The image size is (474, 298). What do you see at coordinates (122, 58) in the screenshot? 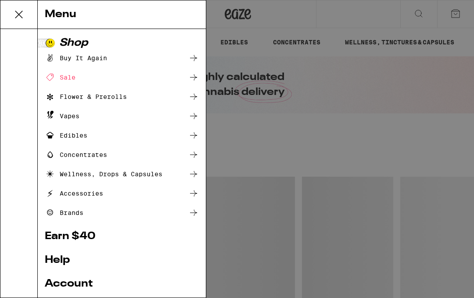
I see `a: Buy It Again` at bounding box center [122, 58].